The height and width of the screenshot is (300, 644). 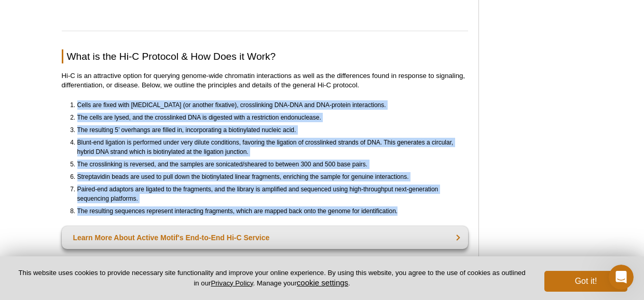 I want to click on button: cookie settings, so click(x=323, y=282).